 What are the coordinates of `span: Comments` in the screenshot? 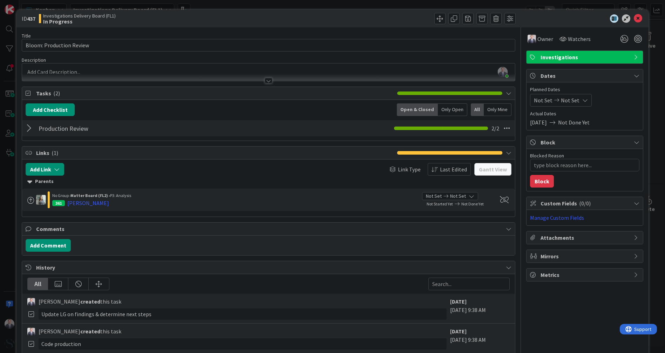 It's located at (269, 229).